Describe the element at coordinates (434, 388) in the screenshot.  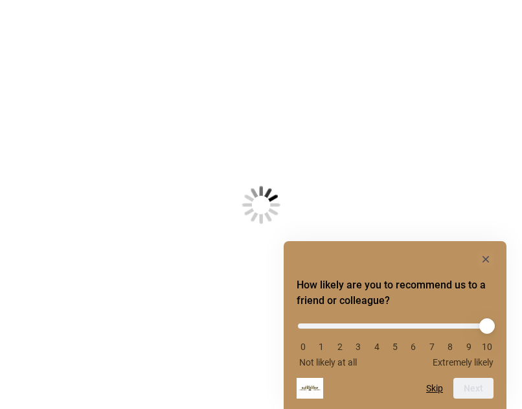
I see `button: Skip` at that location.